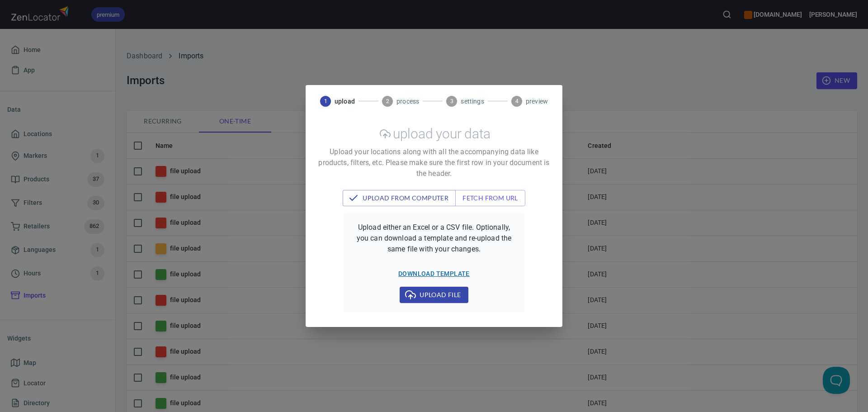  I want to click on div: Upload file, so click(434, 295).